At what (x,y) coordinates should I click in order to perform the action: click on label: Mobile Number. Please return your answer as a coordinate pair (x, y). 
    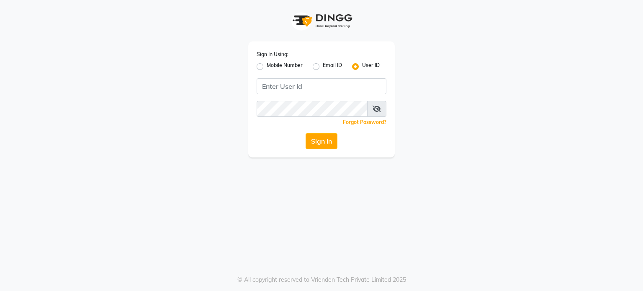
    Looking at the image, I should click on (284, 67).